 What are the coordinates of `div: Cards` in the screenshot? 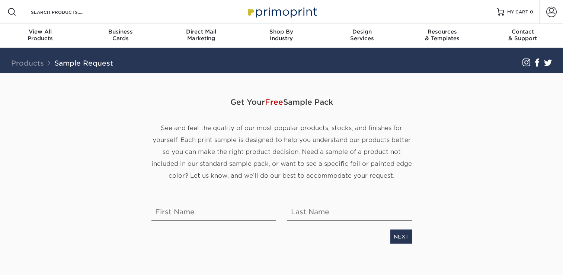 It's located at (121, 35).